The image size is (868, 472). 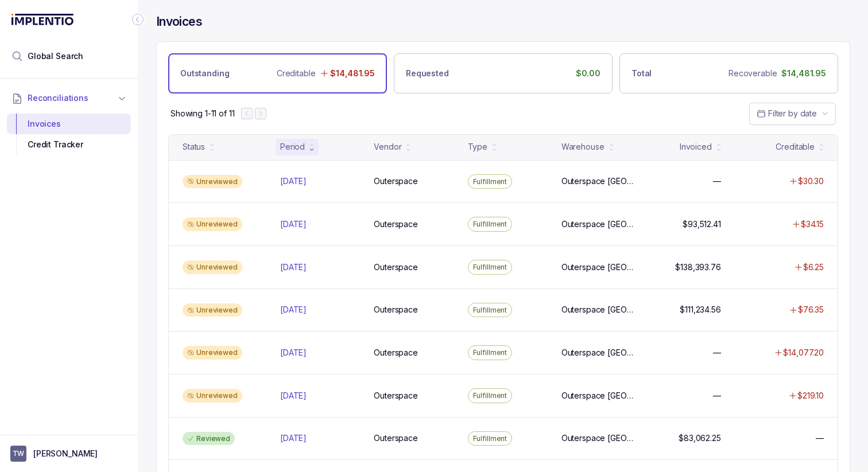 What do you see at coordinates (69, 124) in the screenshot?
I see `div: Invoices` at bounding box center [69, 124].